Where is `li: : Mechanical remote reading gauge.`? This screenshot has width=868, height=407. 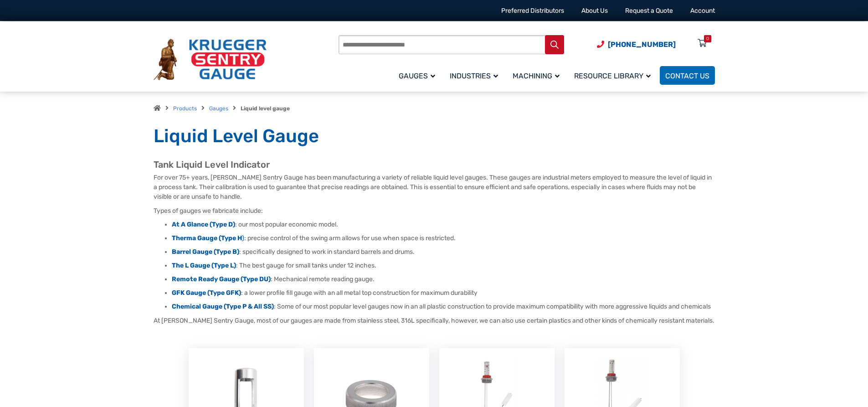 li: : Mechanical remote reading gauge. is located at coordinates (443, 279).